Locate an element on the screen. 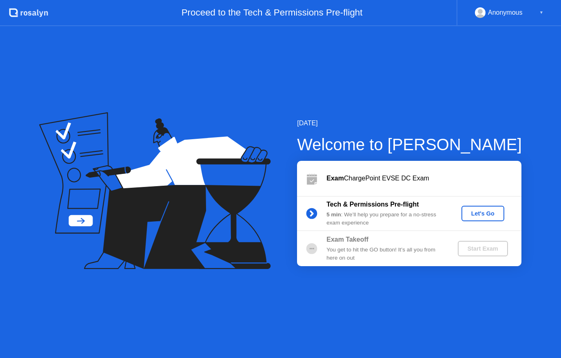 Image resolution: width=561 pixels, height=358 pixels. div: Start Exam is located at coordinates (483, 249).